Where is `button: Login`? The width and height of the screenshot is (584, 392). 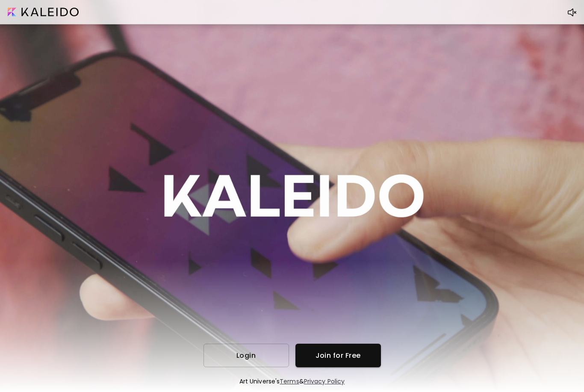 button: Login is located at coordinates (247, 355).